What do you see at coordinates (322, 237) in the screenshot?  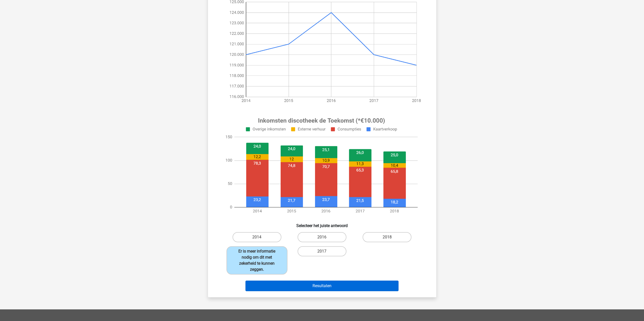 I see `label: 2016` at bounding box center [322, 237].